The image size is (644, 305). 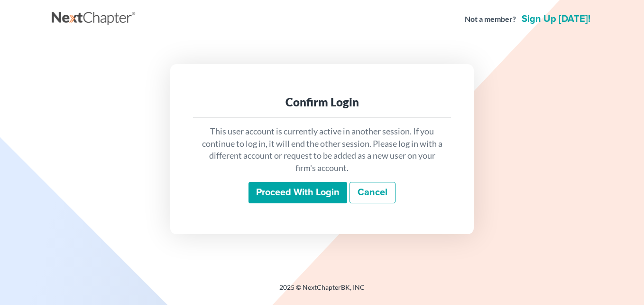 What do you see at coordinates (491, 19) in the screenshot?
I see `strong: Not a member?` at bounding box center [491, 19].